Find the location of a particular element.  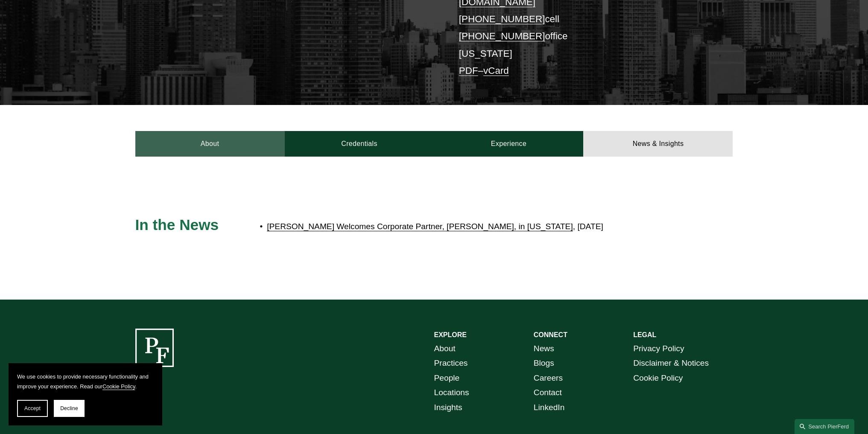

section: Cookie banner is located at coordinates (86, 394).